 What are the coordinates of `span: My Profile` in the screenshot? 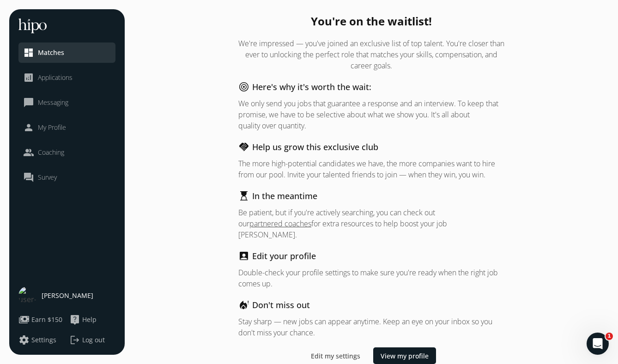 It's located at (52, 128).